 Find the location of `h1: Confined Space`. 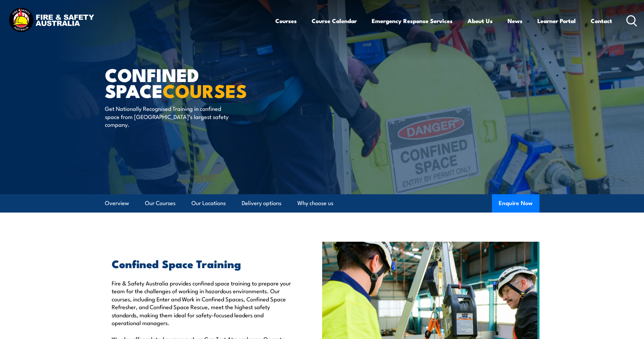

h1: Confined Space is located at coordinates (189, 82).